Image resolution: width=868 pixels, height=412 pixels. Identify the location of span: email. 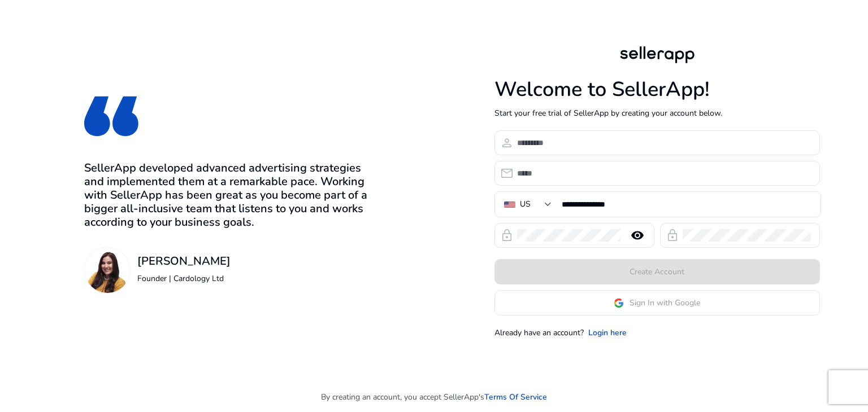
(507, 174).